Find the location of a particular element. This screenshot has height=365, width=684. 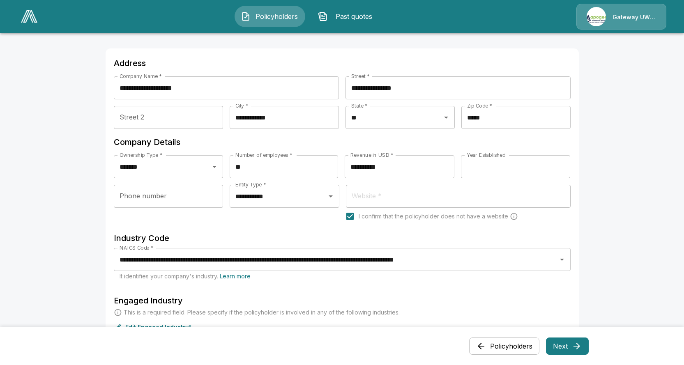

label: Number of employees * is located at coordinates (264, 155).